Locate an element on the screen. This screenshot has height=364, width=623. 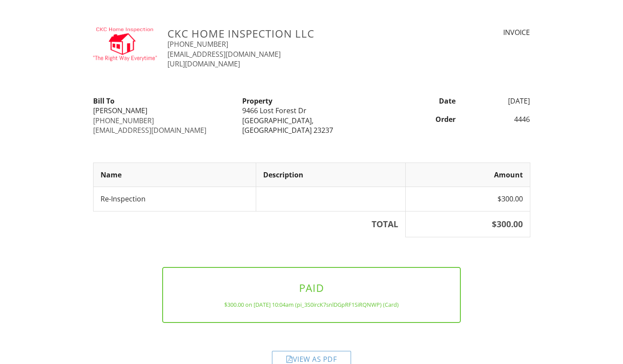
td: $300.00 is located at coordinates (468, 199).